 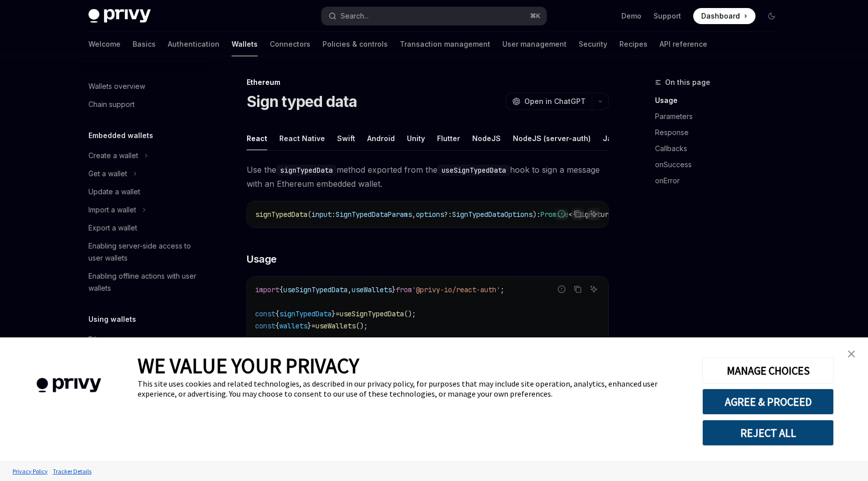 What do you see at coordinates (721, 16) in the screenshot?
I see `span: Dashboard` at bounding box center [721, 16].